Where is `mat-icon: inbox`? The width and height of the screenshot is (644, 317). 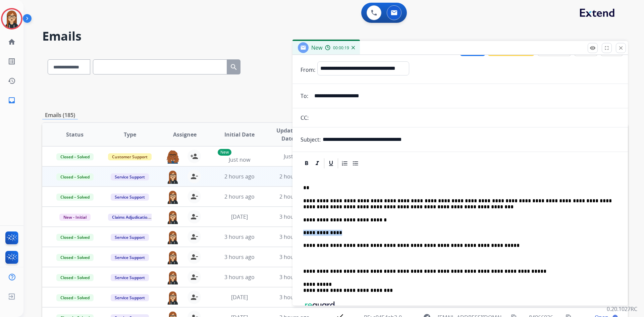 mat-icon: inbox is located at coordinates (12, 100).